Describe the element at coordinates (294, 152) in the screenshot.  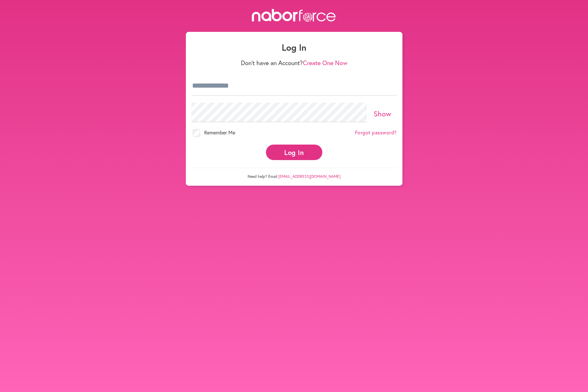
I see `button: Log In` at that location.